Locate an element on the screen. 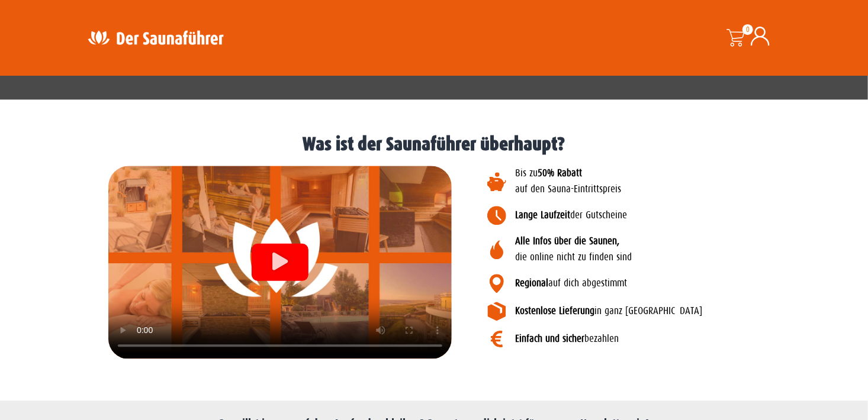  div: Video abspielen is located at coordinates (280, 262).